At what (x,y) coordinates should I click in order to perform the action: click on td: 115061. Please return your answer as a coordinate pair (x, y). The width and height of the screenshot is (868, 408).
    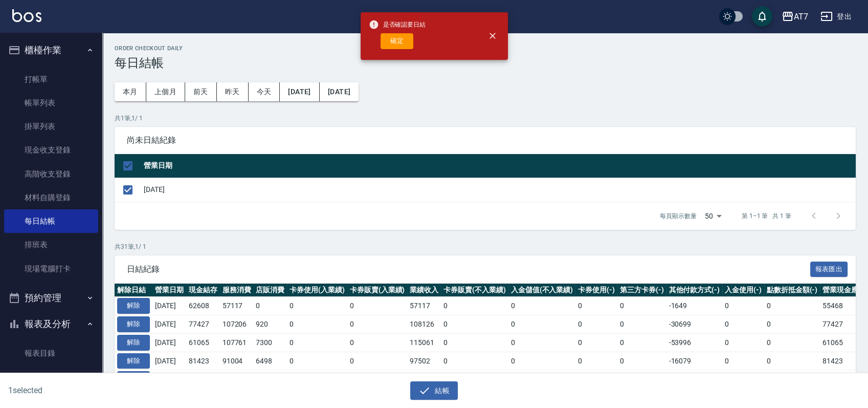
    Looking at the image, I should click on (424, 342).